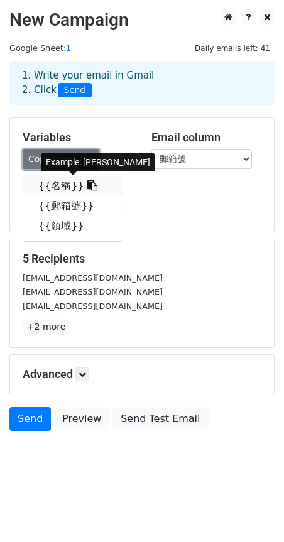 The height and width of the screenshot is (542, 284). Describe the element at coordinates (46, 327) in the screenshot. I see `a: +2 more` at that location.